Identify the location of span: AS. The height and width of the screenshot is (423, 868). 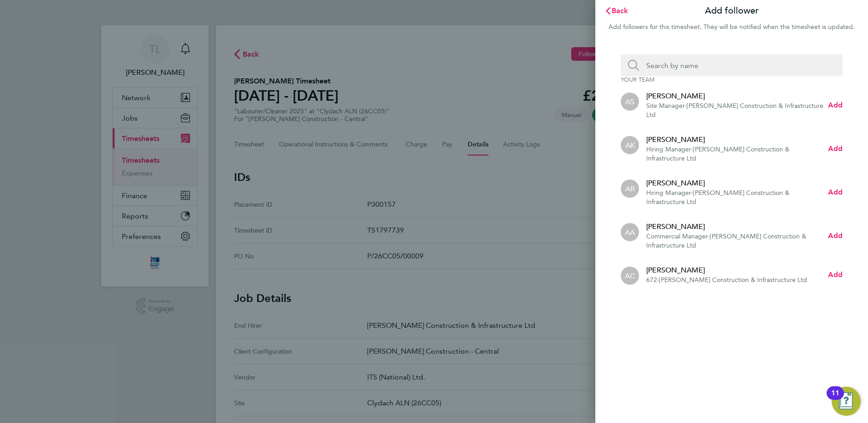
(629, 102).